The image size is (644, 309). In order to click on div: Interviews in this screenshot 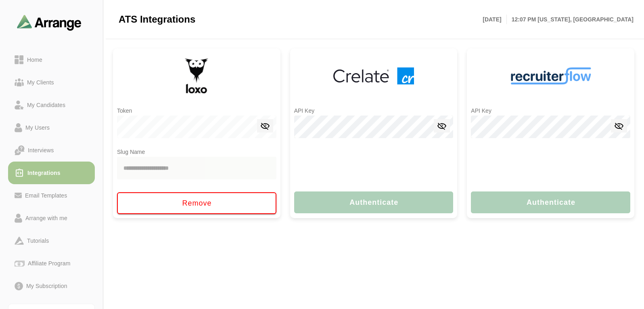, I will do `click(41, 150)`.